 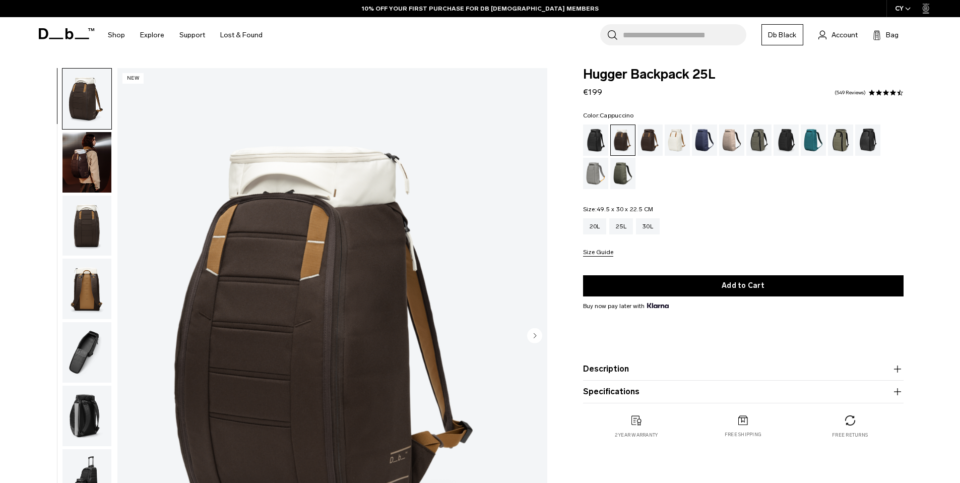 I want to click on a: Shop, so click(x=116, y=35).